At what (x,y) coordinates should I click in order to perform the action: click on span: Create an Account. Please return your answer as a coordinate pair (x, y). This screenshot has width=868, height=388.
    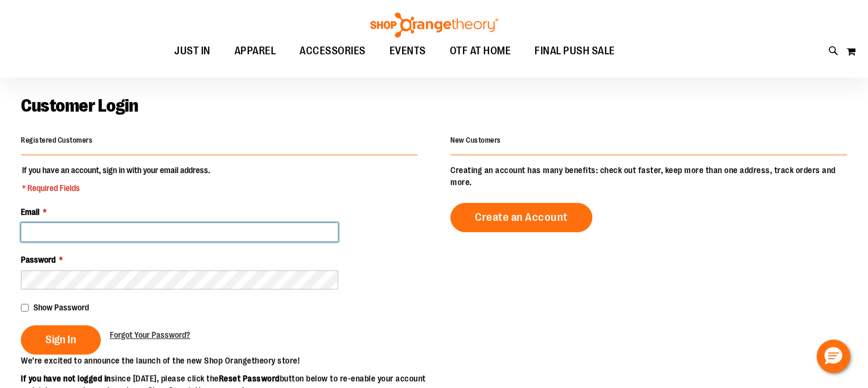
    Looking at the image, I should click on (521, 217).